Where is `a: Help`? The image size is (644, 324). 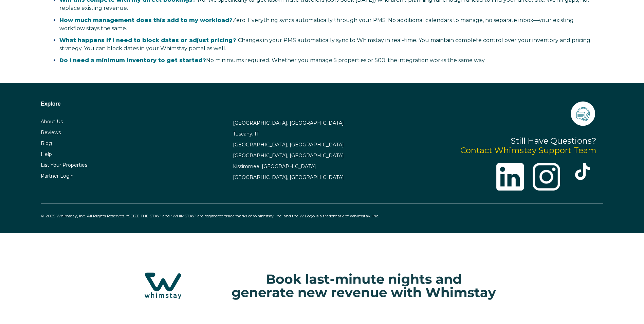 a: Help is located at coordinates (46, 154).